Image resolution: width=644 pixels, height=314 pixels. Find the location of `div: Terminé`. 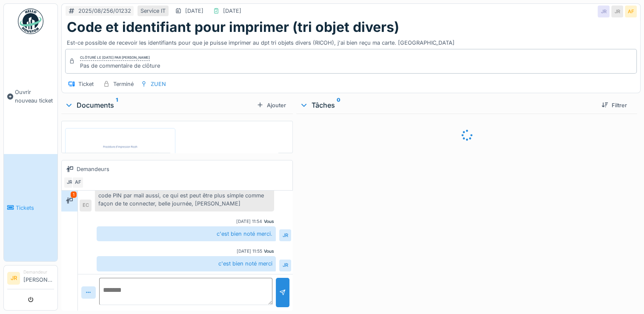

div: Terminé is located at coordinates (123, 83).